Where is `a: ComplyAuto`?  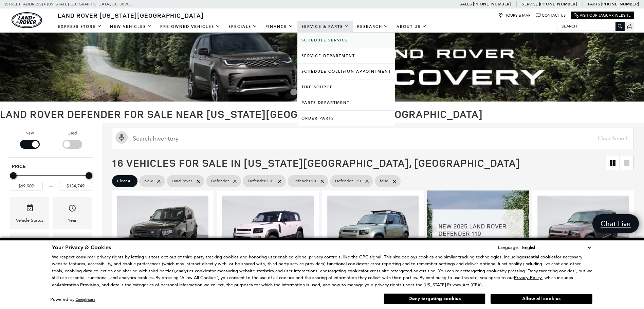
a: ComplyAuto is located at coordinates (85, 299).